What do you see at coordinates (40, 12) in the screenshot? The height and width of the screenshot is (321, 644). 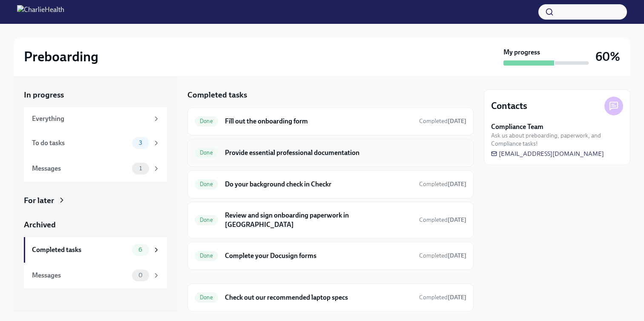 I see `img: CharlieHealth` at bounding box center [40, 12].